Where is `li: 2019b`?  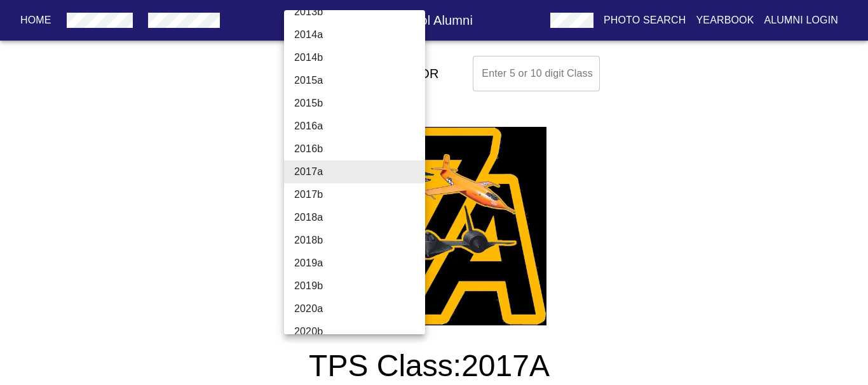
li: 2019b is located at coordinates (359, 286).